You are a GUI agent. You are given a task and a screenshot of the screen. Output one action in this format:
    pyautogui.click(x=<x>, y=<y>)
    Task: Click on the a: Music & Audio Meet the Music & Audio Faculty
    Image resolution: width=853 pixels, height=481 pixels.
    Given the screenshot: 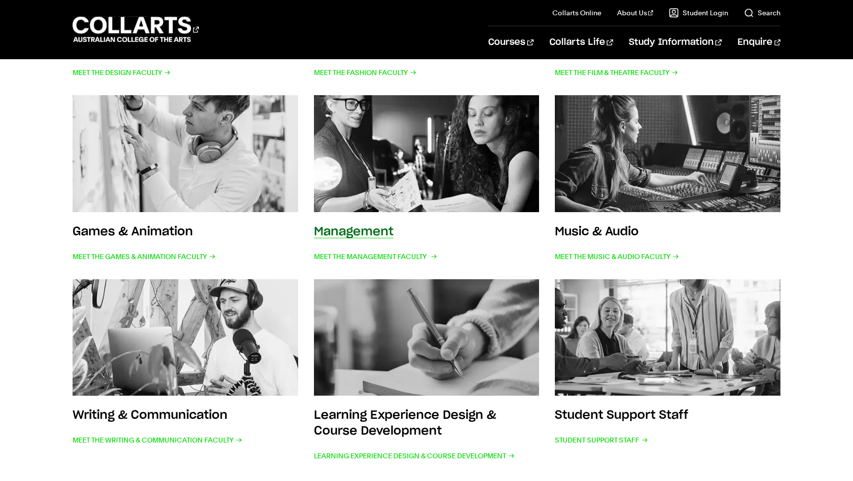 What is the action you would take?
    pyautogui.click(x=667, y=179)
    